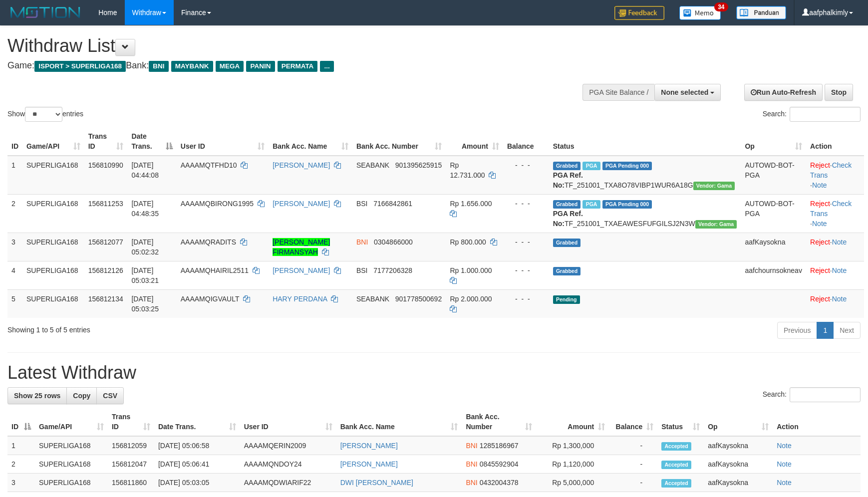 The height and width of the screenshot is (497, 868). What do you see at coordinates (15, 304) in the screenshot?
I see `td: 5` at bounding box center [15, 304].